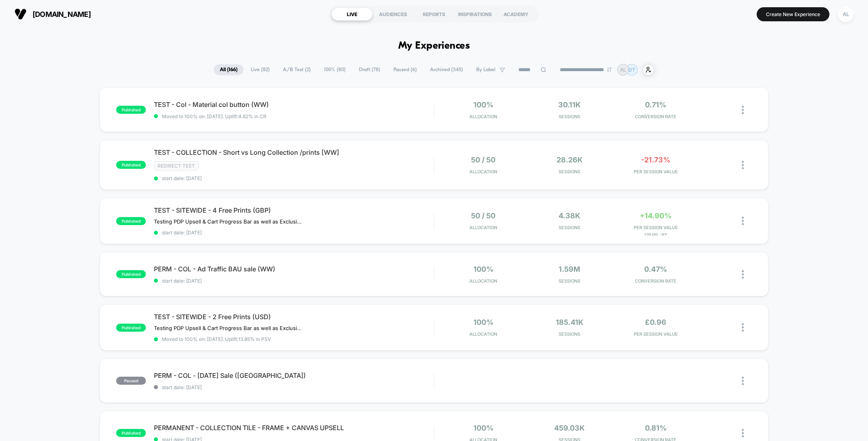 Image resolution: width=868 pixels, height=441 pixels. Describe the element at coordinates (405, 70) in the screenshot. I see `span: Paused ( 6 )` at that location.